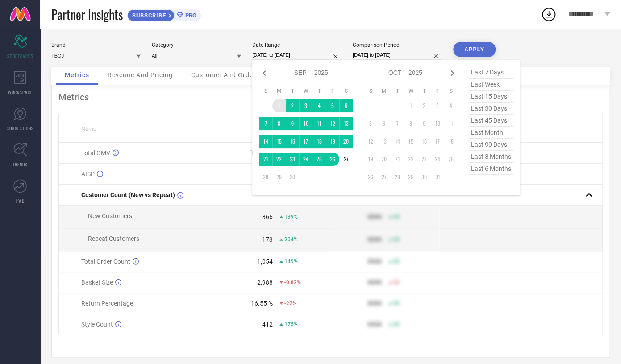  What do you see at coordinates (410, 177) in the screenshot?
I see `td: Wed Oct 29 2025` at bounding box center [410, 177].